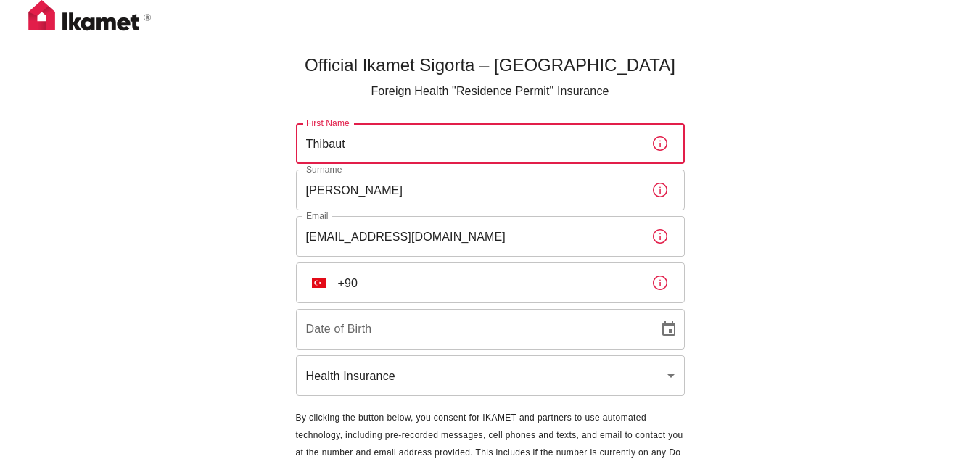  What do you see at coordinates (472, 329) in the screenshot?
I see `input: DD/MM/YYYY` at bounding box center [472, 329].